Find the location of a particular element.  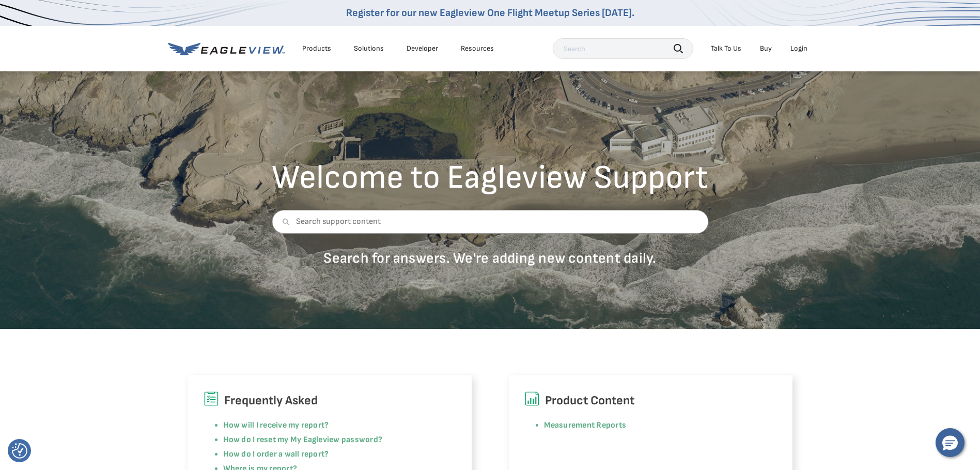

img: Revisit consent button is located at coordinates (19, 451).